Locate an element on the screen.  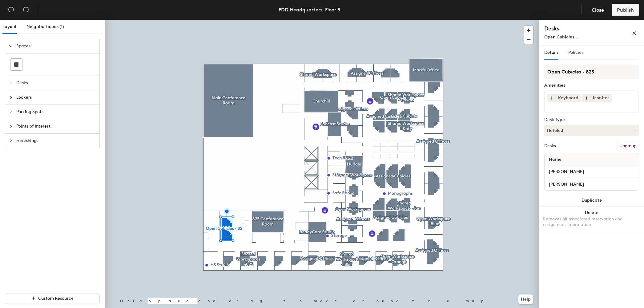
button: Help is located at coordinates (526, 300).